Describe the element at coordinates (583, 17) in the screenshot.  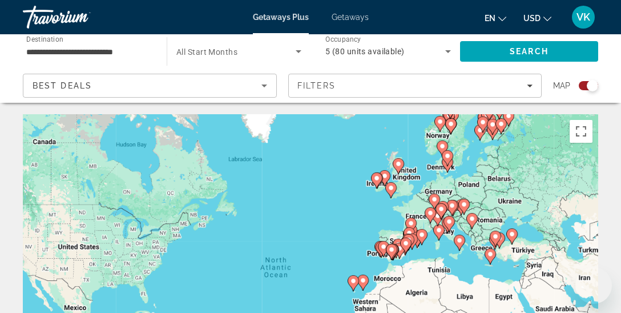
I see `span: VK` at that location.